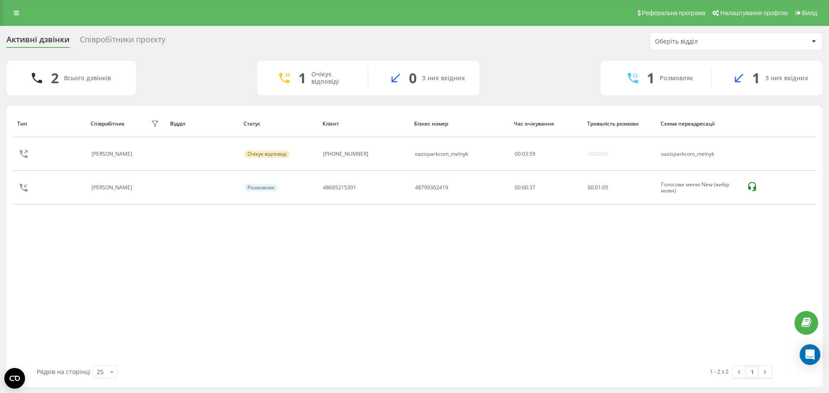 Image resolution: width=829 pixels, height=393 pixels. I want to click on div: 0, so click(413, 78).